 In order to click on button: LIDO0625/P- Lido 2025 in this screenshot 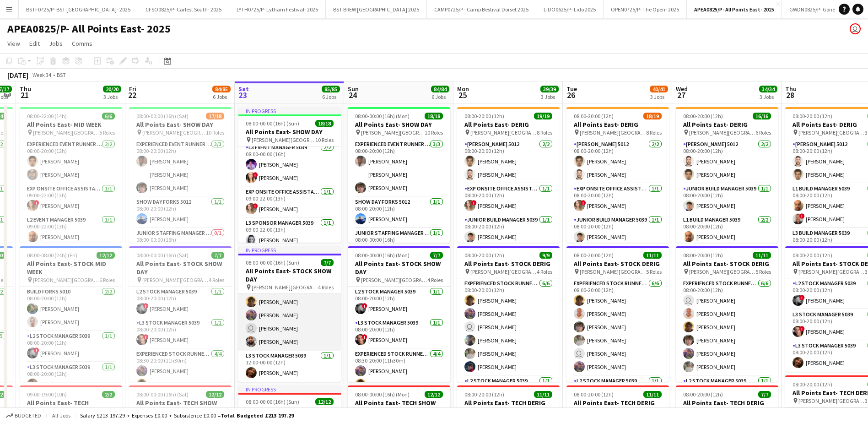, I will do `click(569, 9)`.